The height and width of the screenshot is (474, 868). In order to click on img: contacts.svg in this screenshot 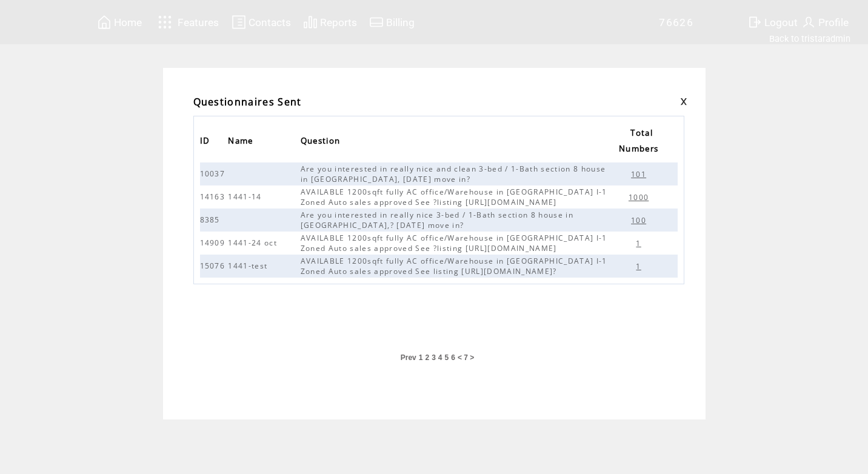, I will do `click(239, 21)`.